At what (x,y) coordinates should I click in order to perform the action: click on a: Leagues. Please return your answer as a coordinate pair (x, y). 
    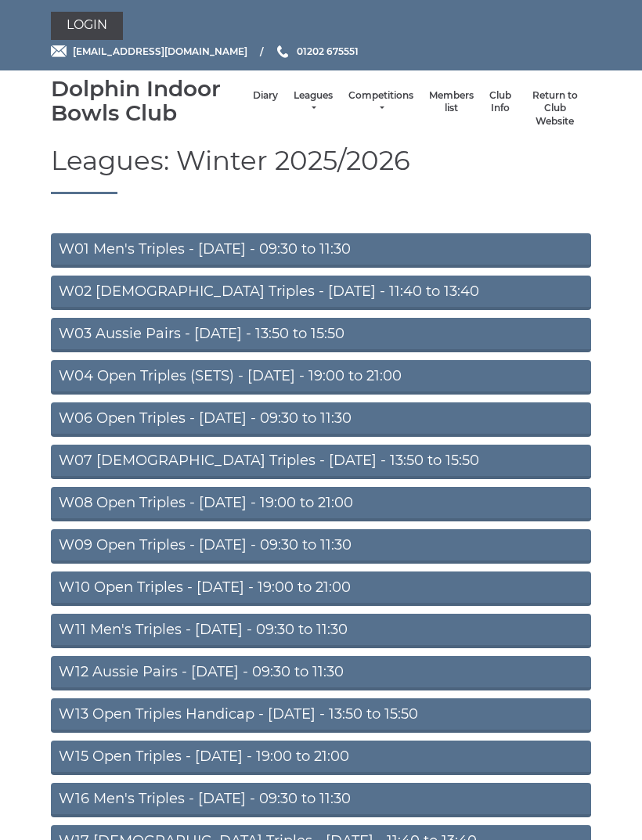
    Looking at the image, I should click on (313, 101).